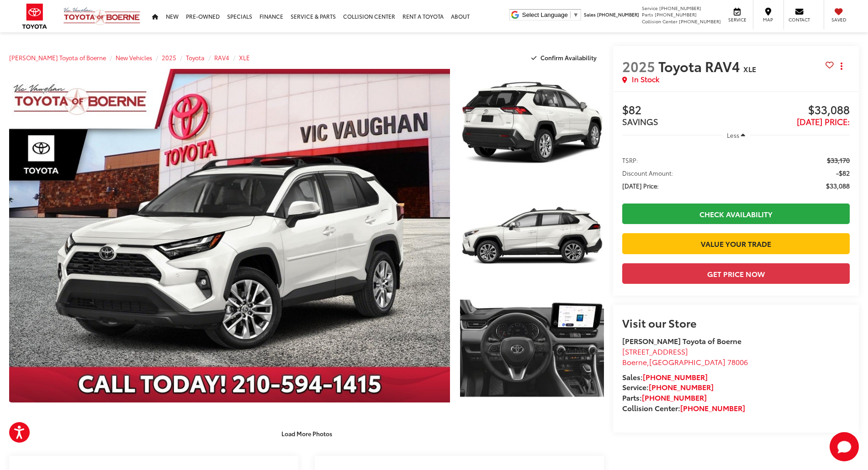  Describe the element at coordinates (664, 376) in the screenshot. I see `strong: Sales:` at that location.